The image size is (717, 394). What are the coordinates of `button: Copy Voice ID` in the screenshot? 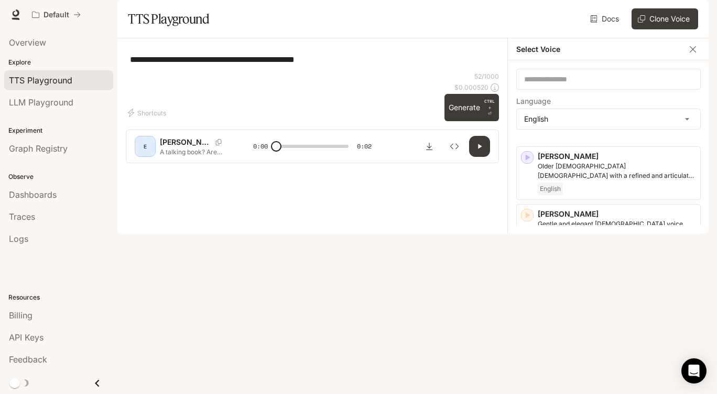 It's located at (219, 142).